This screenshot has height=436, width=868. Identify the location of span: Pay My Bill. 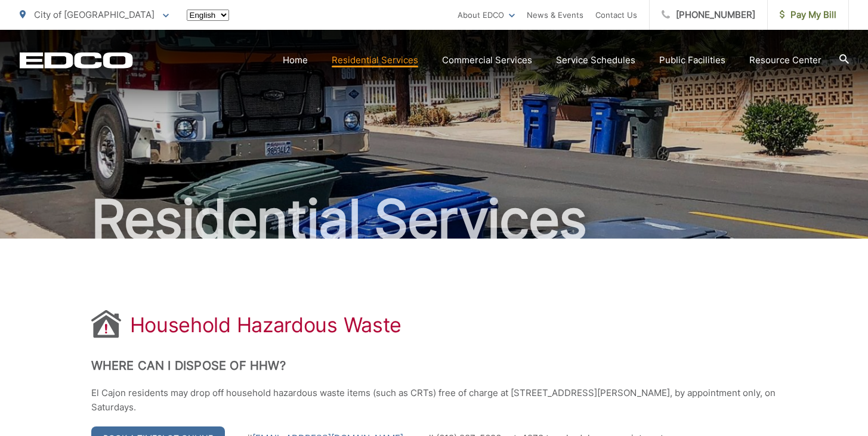
(808, 15).